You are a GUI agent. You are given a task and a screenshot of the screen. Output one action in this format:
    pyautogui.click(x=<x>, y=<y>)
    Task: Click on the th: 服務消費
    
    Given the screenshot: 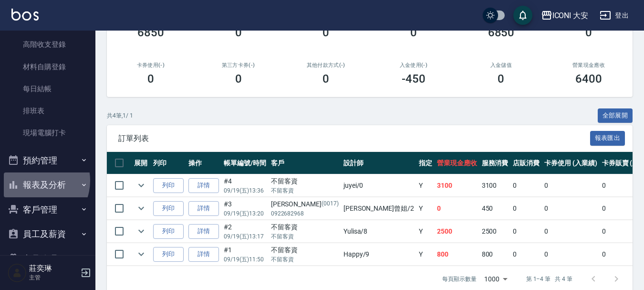 What is the action you would take?
    pyautogui.click(x=495, y=163)
    